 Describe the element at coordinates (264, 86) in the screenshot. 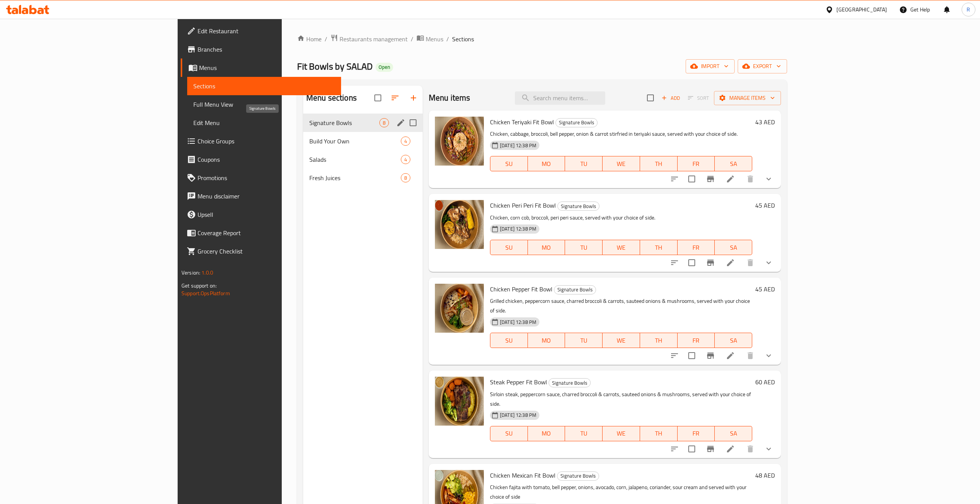

I see `a: Sections` at that location.